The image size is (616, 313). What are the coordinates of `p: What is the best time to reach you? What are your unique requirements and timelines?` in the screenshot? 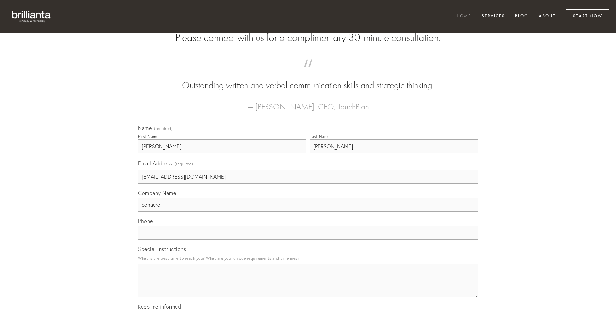 It's located at (308, 258).